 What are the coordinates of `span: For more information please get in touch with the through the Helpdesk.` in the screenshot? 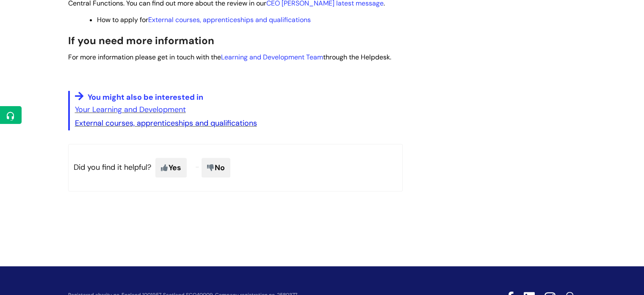 It's located at (229, 57).